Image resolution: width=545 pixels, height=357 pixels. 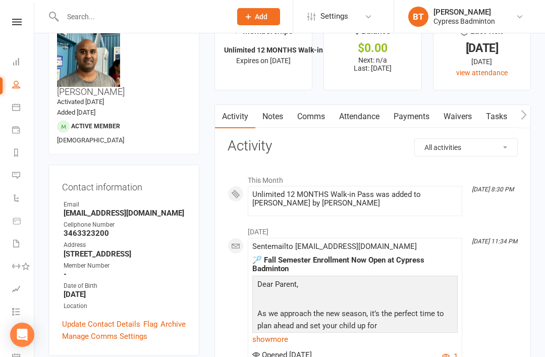 What do you see at coordinates (372, 178) in the screenshot?
I see `li: This Month` at bounding box center [372, 178].